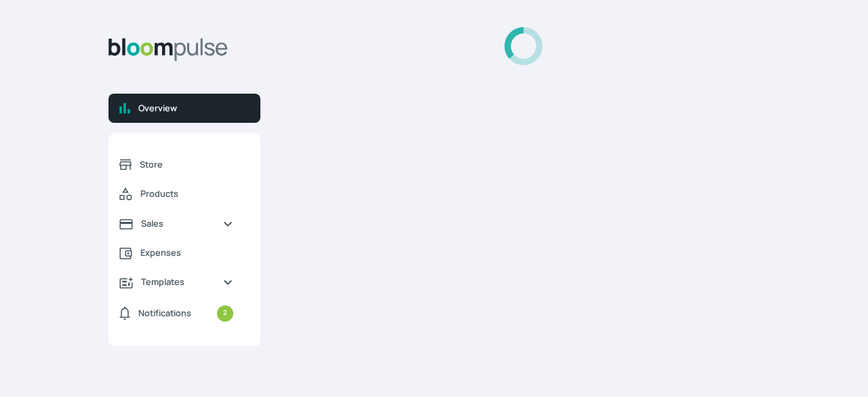 Image resolution: width=868 pixels, height=397 pixels. What do you see at coordinates (177, 281) in the screenshot?
I see `a: Templates` at bounding box center [177, 281].